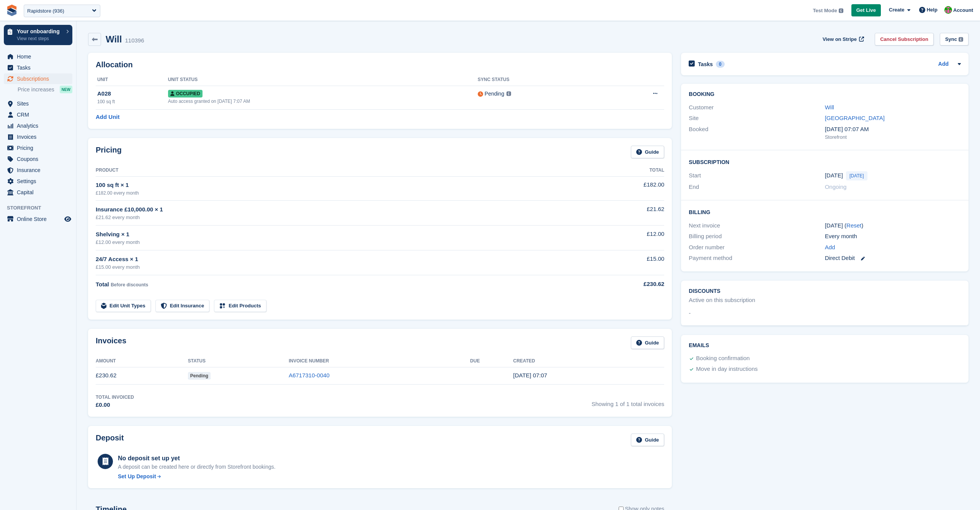 The image size is (980, 510). What do you see at coordinates (349, 259) in the screenshot?
I see `div: 24/7 Access × 1` at bounding box center [349, 259].